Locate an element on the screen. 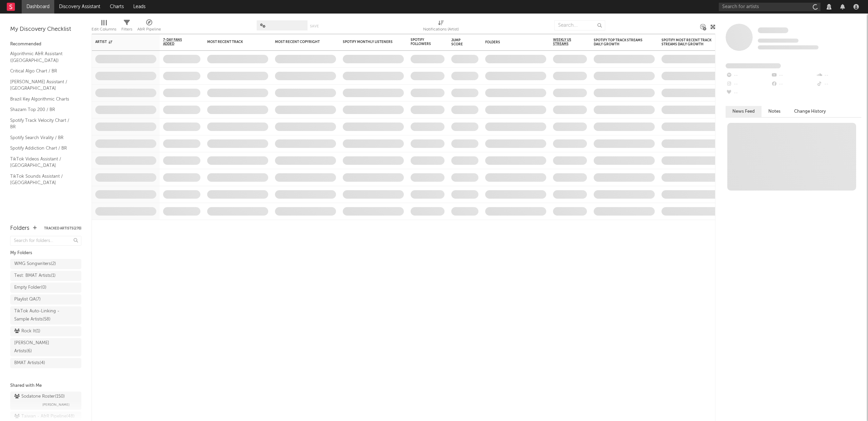 Image resolution: width=868 pixels, height=421 pixels. button: News Feed is located at coordinates (744, 111).